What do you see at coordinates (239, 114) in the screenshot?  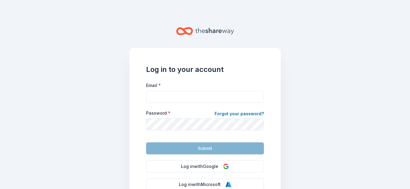 I see `a: Forgot your password?` at bounding box center [239, 114].